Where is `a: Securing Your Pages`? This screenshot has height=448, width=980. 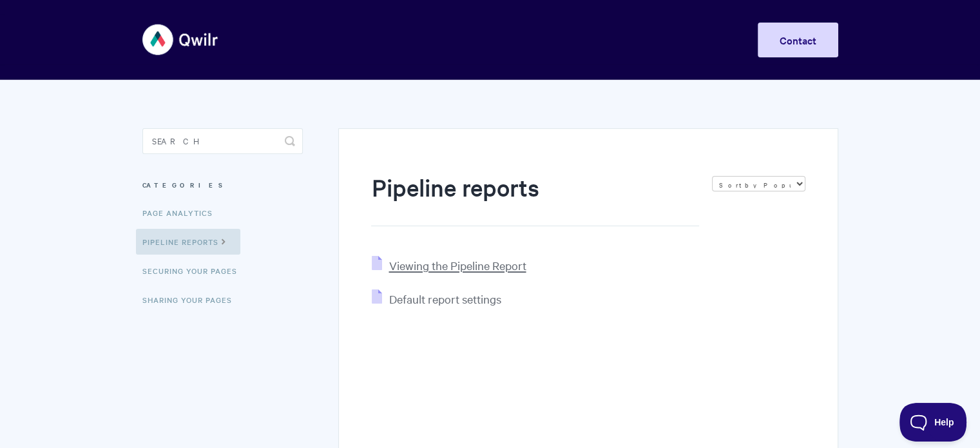 a: Securing Your Pages is located at coordinates (195, 271).